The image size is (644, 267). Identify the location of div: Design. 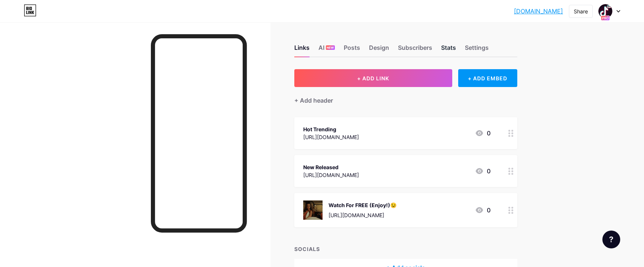
(379, 50).